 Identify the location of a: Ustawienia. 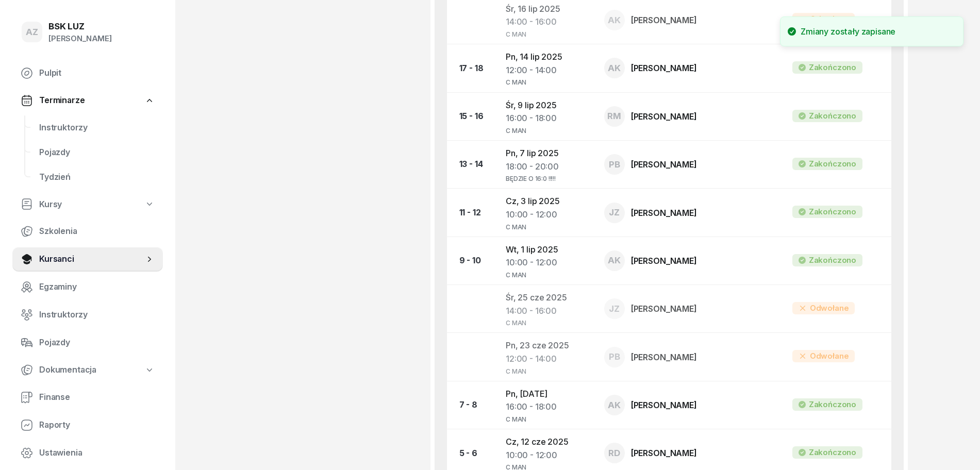
(88, 453).